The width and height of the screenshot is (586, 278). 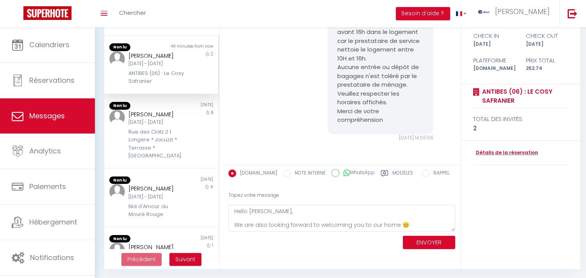 I want to click on img: Super Booking, so click(x=47, y=13).